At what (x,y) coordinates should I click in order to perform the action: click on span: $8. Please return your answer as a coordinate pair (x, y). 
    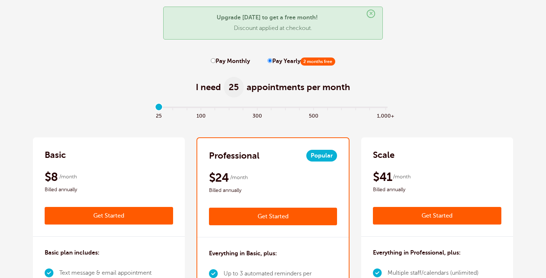
    Looking at the image, I should click on (51, 177).